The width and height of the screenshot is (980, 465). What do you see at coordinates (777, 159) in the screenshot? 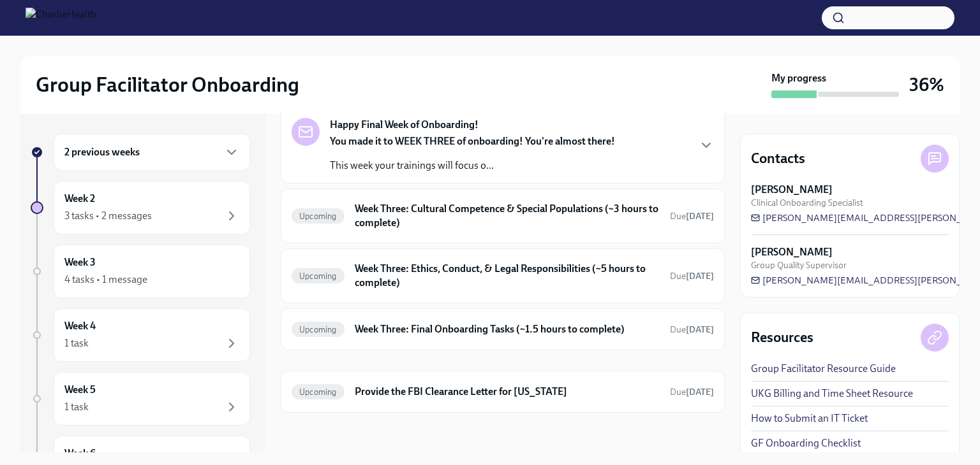
I see `h4: Contacts` at bounding box center [777, 159].